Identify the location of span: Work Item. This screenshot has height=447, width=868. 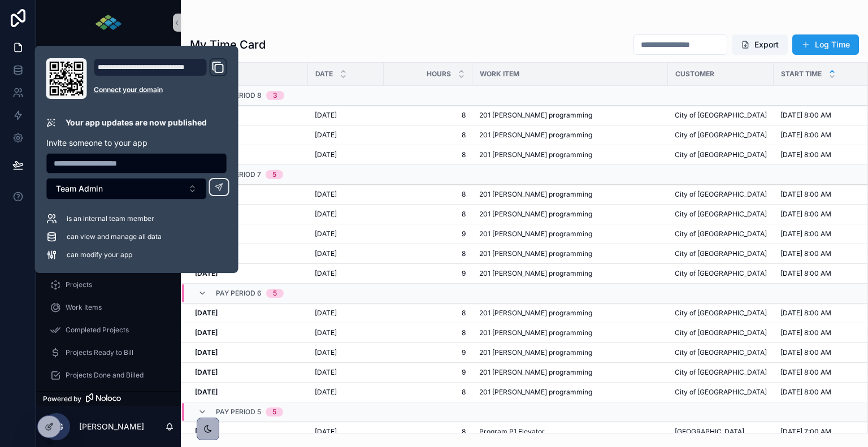
(500, 74).